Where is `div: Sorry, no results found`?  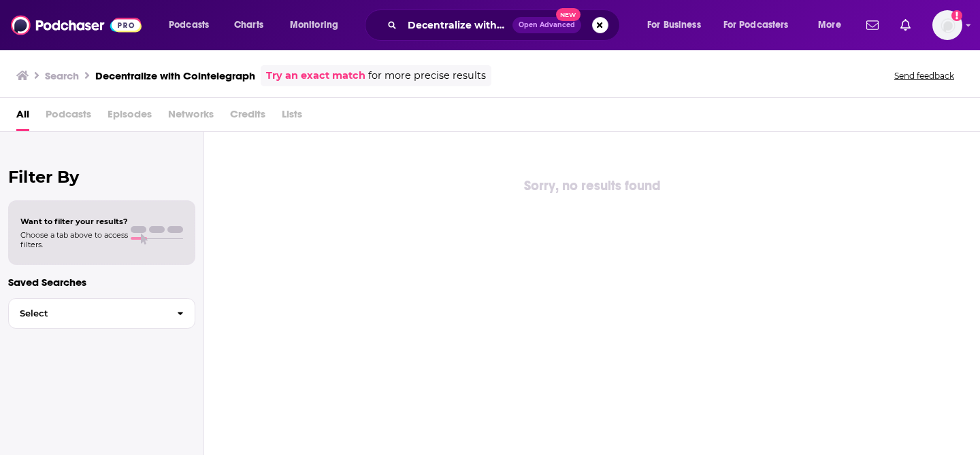 div: Sorry, no results found is located at coordinates (592, 187).